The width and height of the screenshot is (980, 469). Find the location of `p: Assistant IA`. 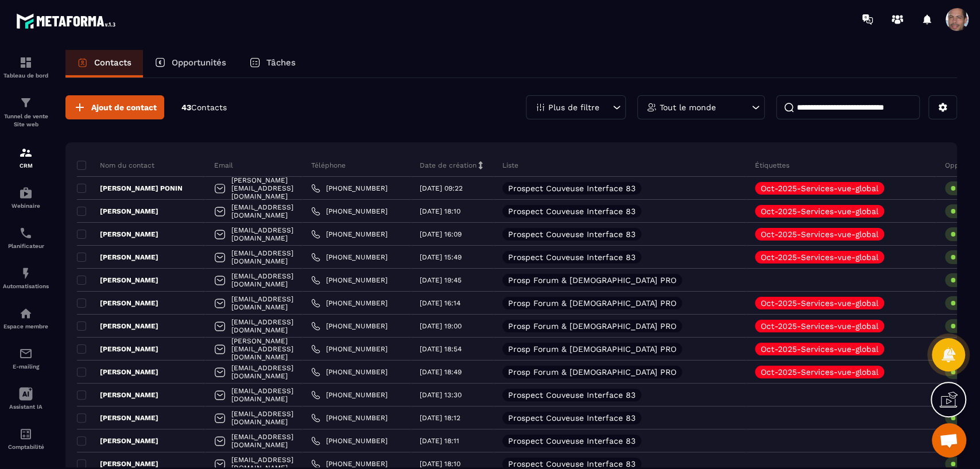

p: Assistant IA is located at coordinates (26, 407).